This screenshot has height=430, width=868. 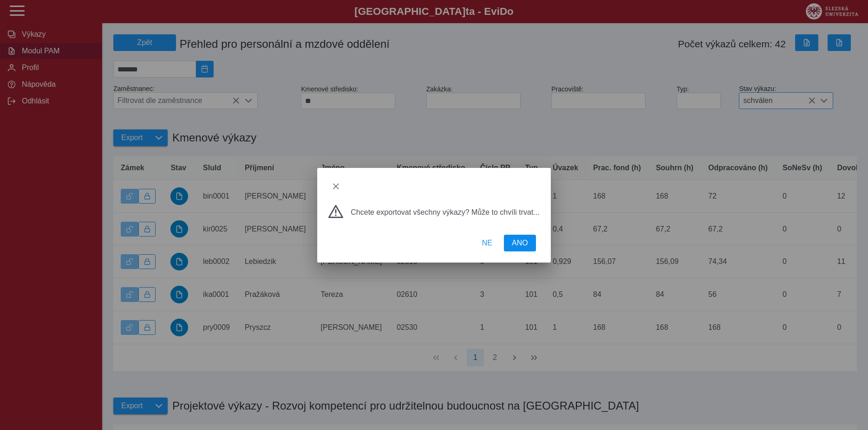 What do you see at coordinates (445, 213) in the screenshot?
I see `span: Chcete exportovat všechny výkazy? Může to chvíli trvat...` at bounding box center [445, 213].